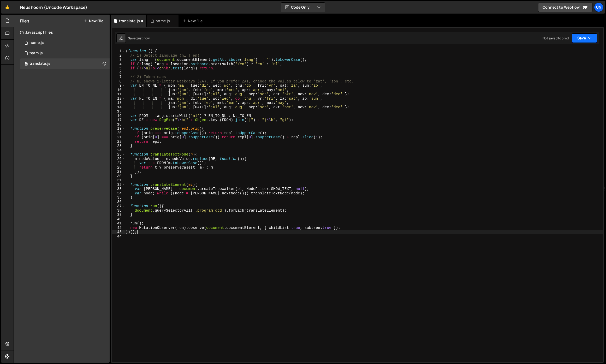  Describe the element at coordinates (118, 82) in the screenshot. I see `div: 8` at that location.